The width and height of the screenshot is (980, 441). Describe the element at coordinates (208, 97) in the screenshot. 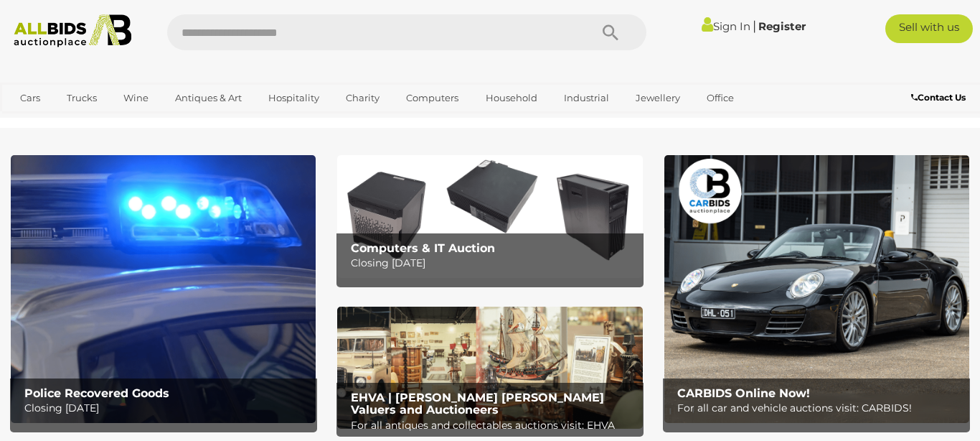

I see `a: Antiques & Art` at that location.